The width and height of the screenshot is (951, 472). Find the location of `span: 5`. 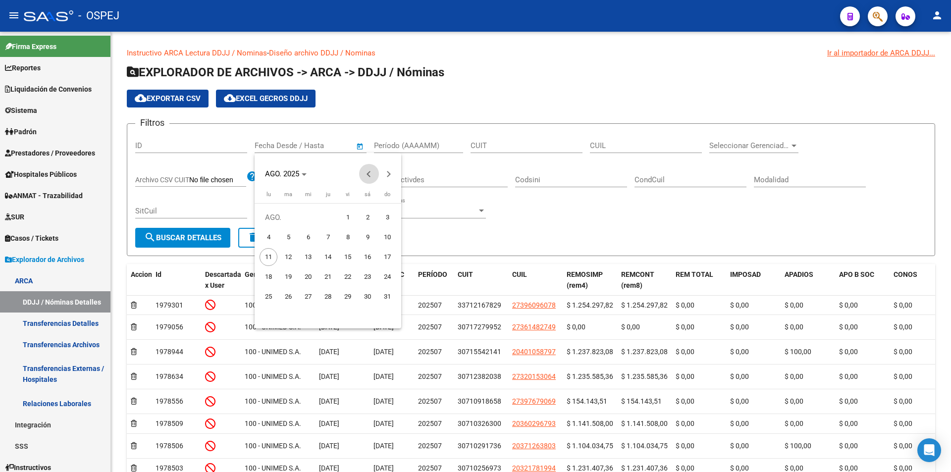

span: 5 is located at coordinates (288, 237).